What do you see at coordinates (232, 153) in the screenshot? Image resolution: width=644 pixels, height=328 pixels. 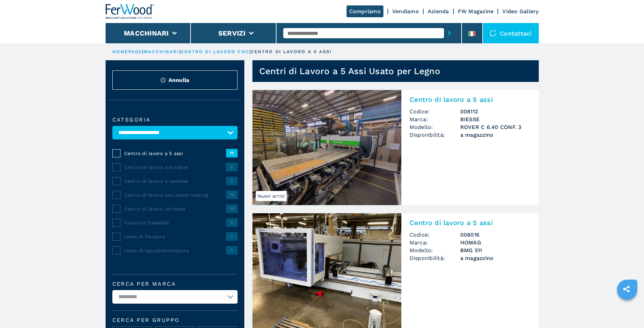 I see `span: 11` at bounding box center [232, 153].